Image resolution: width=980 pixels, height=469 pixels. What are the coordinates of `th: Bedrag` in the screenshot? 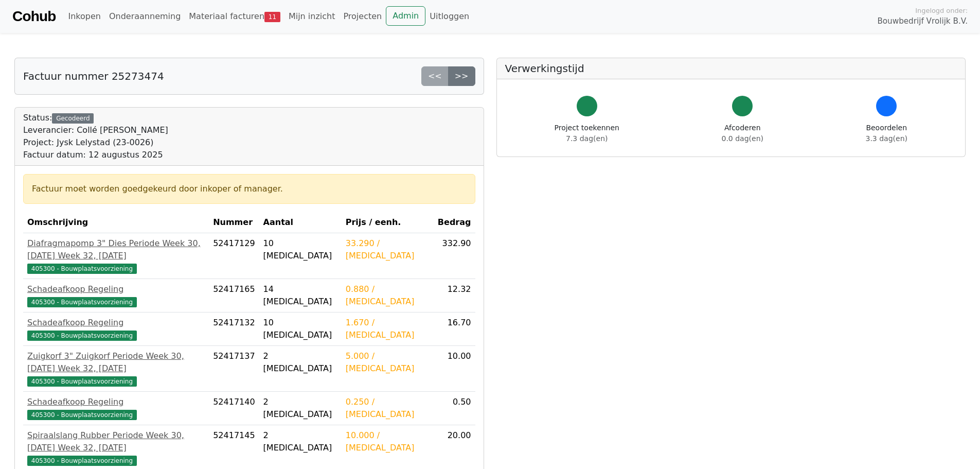 It's located at (454, 223).